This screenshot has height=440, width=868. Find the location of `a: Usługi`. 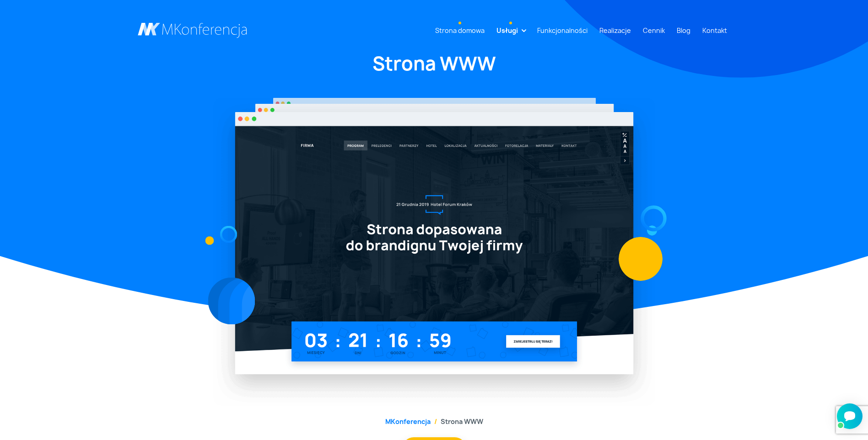

a: Usługi is located at coordinates (507, 30).